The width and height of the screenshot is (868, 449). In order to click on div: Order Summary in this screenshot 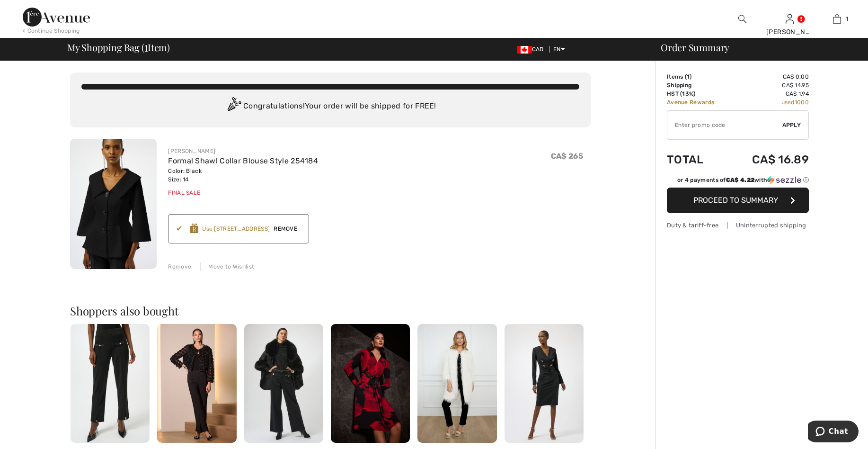, I will do `click(756, 47)`.